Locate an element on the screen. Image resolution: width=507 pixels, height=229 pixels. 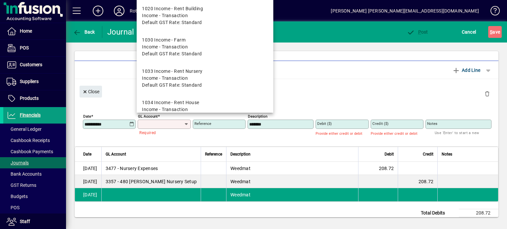
a: Customers is located at coordinates (35, 65).